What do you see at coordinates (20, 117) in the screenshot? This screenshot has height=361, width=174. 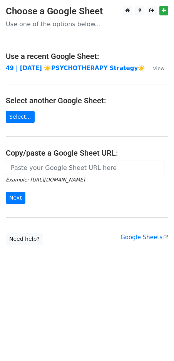 I see `a: Select...` at bounding box center [20, 117].